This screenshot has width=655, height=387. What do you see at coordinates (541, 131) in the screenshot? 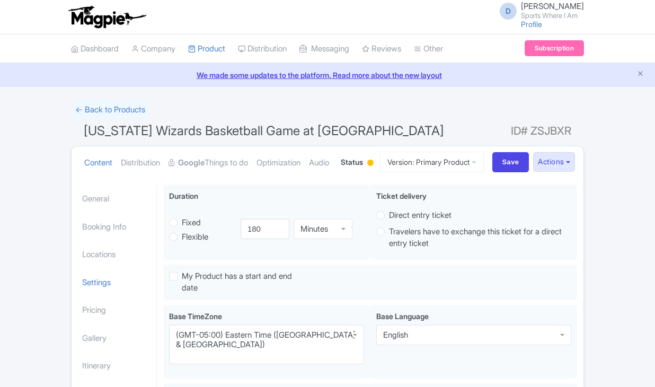
I see `span: ID# ZSJBXR` at bounding box center [541, 131].